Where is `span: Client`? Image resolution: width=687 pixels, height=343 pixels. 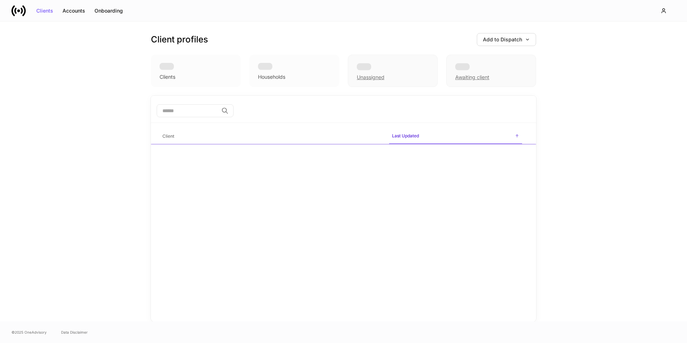 span: Client is located at coordinates (271, 136).